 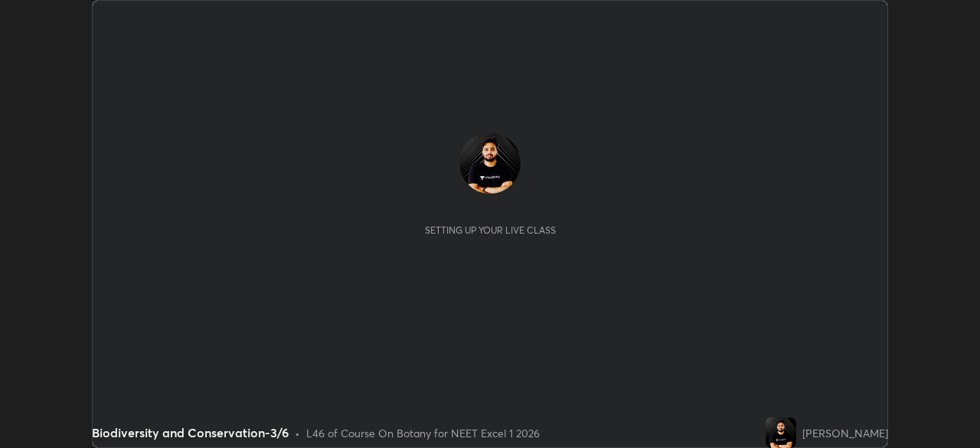 I want to click on div: Setting up your live class, so click(x=490, y=230).